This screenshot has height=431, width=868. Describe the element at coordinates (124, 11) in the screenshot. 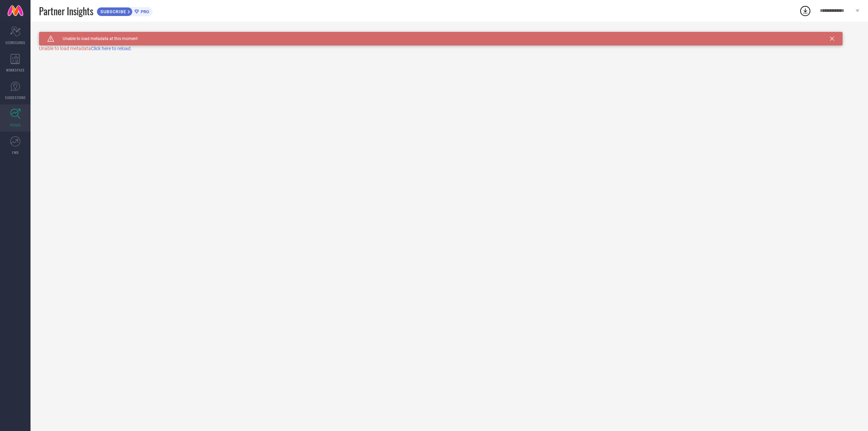

I see `a: SUBSCRIBEPRO` at that location.